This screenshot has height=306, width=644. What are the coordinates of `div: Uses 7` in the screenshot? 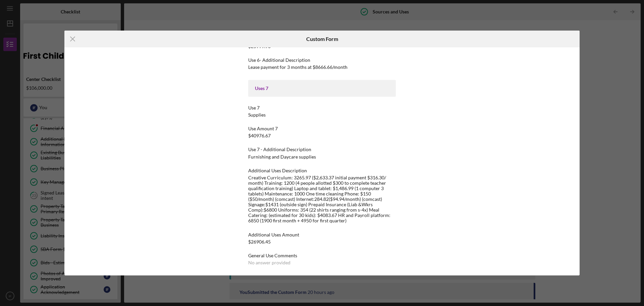 It's located at (322, 89).